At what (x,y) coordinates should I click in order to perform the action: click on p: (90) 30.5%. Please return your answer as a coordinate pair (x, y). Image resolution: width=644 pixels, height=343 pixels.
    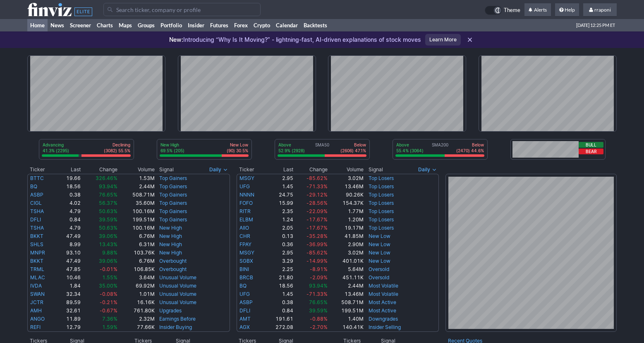
    Looking at the image, I should click on (237, 151).